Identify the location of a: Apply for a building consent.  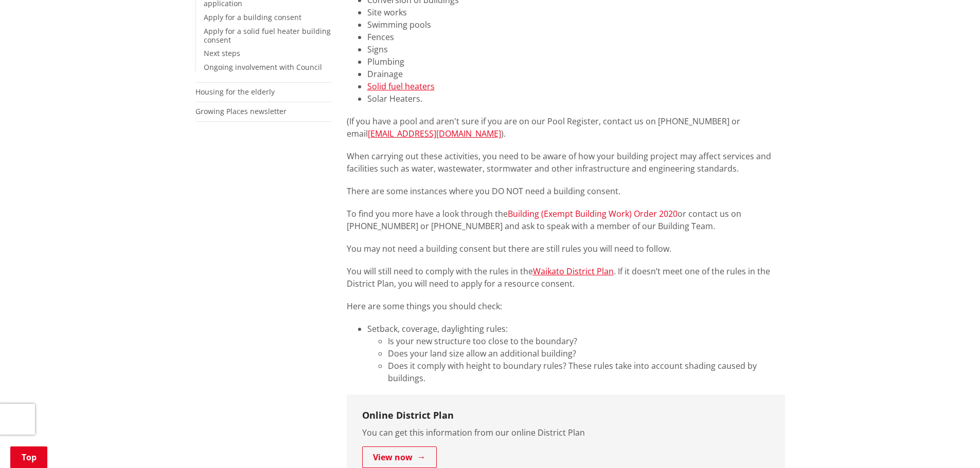
(253, 17).